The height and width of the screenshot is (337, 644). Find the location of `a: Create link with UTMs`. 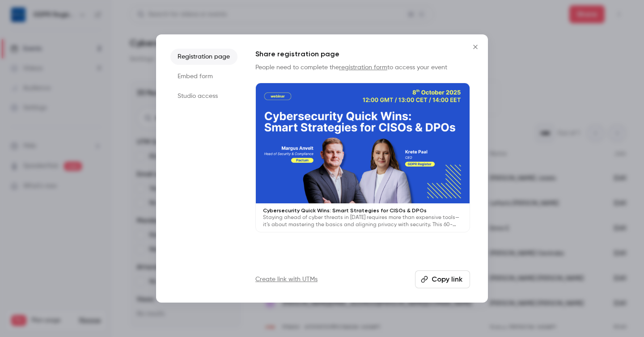

a: Create link with UTMs is located at coordinates (286, 280).